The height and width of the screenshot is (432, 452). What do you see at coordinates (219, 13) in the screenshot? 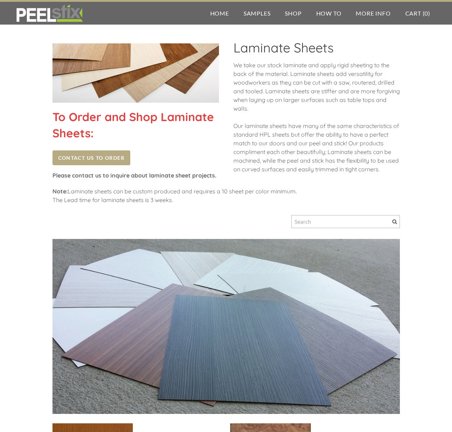
I see `a: Home` at bounding box center [219, 13].